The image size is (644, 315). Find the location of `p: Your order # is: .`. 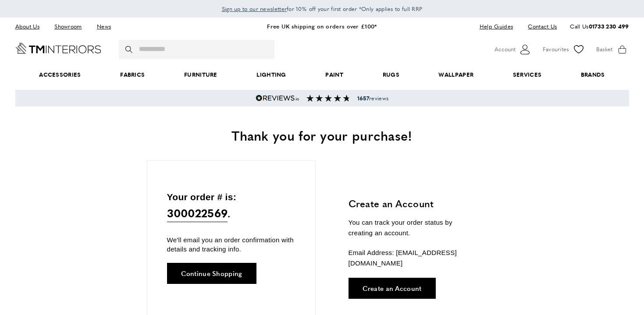

p: Your order # is: . is located at coordinates (231, 206).